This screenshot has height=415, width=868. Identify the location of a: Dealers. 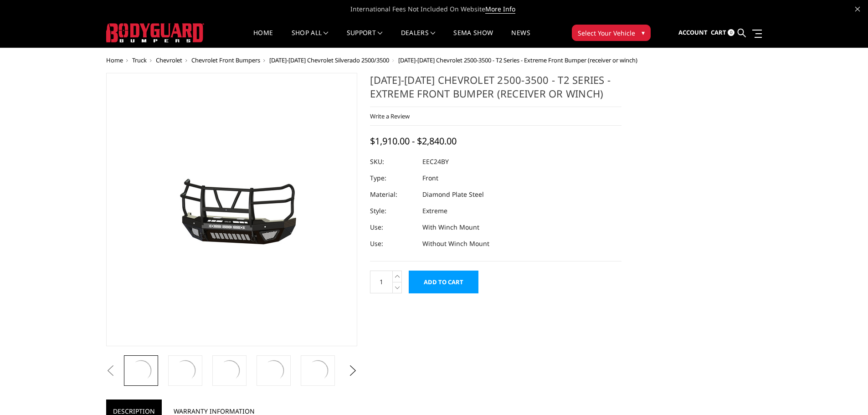
(418, 39).